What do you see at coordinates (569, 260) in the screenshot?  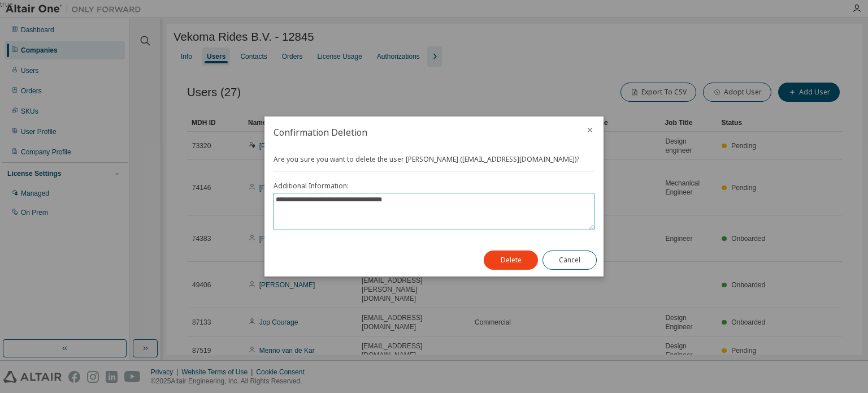 I see `button: Cancel` at bounding box center [569, 260].